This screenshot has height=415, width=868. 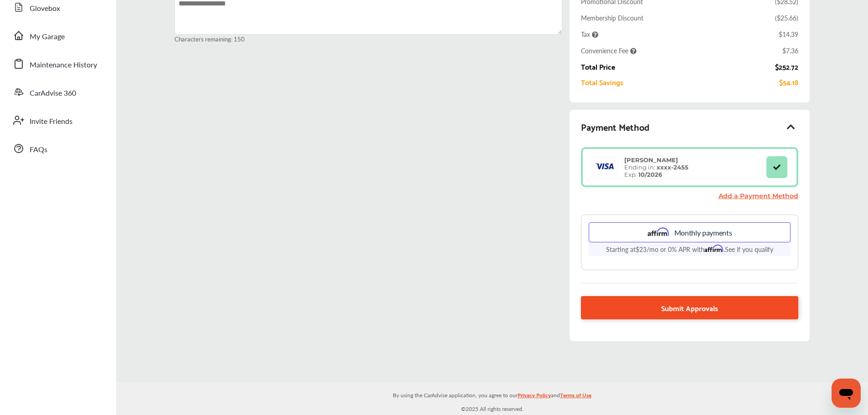 What do you see at coordinates (689, 308) in the screenshot?
I see `a: Submit Approvals` at bounding box center [689, 308].